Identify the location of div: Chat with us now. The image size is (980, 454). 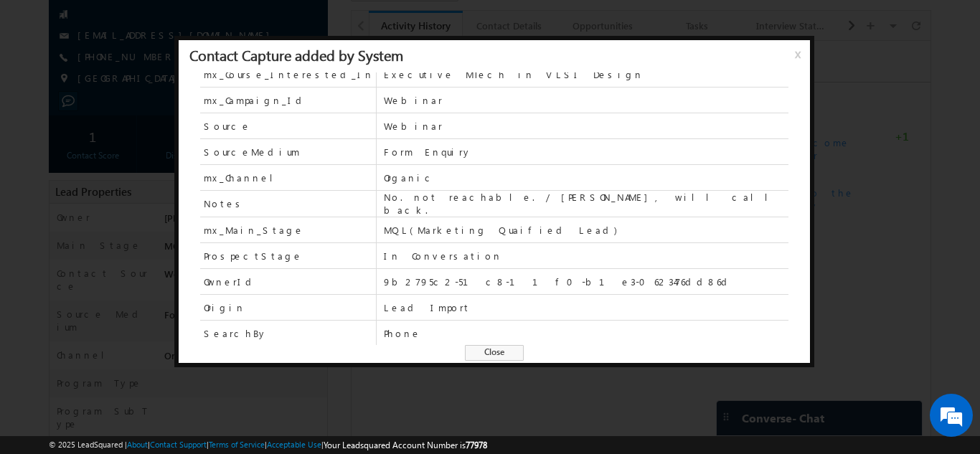
(158, 85).